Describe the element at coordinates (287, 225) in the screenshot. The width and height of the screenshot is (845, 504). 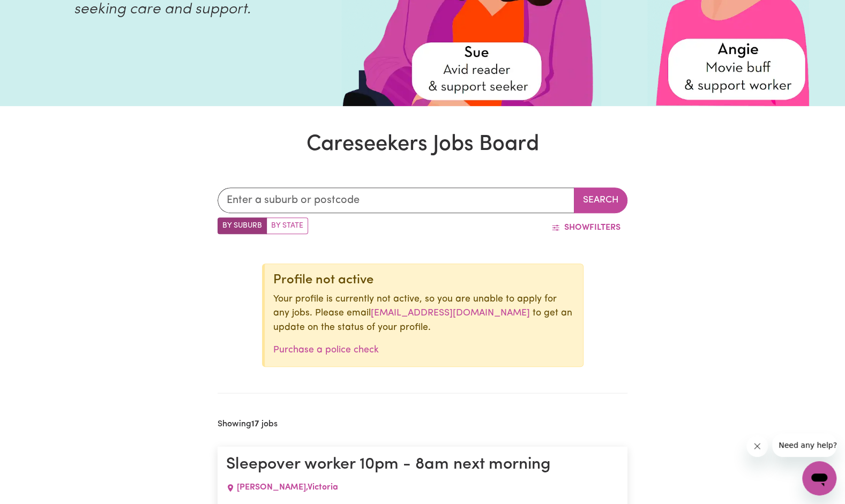
I see `label: Search by state` at that location.